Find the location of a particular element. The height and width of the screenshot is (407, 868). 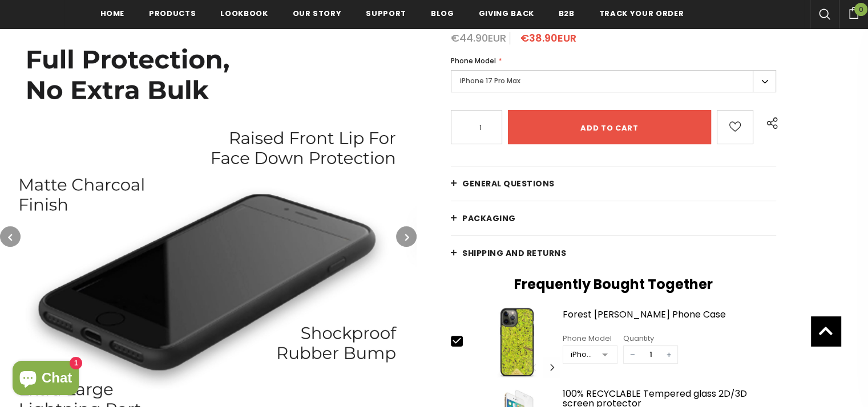

span: Giving back is located at coordinates (506, 13).